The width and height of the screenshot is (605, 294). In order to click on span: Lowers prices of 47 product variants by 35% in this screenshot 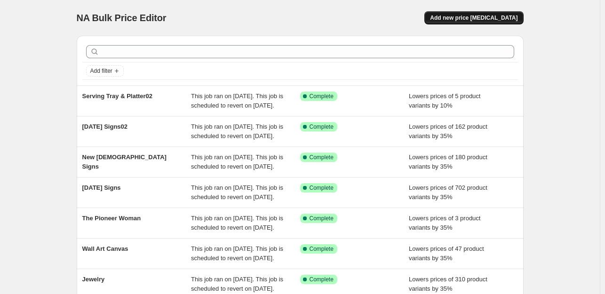, I will do `click(446, 253)`.